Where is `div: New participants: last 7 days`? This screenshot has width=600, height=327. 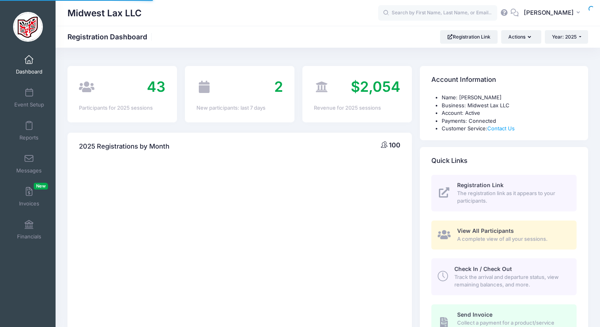 div: New participants: last 7 days is located at coordinates (240, 108).